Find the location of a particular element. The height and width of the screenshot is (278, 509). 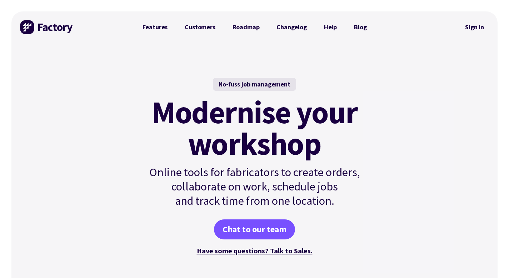

p: Online tools for fabricators to create orders, collaborate on work, schedule jobs and track time ... is located at coordinates (255, 187).